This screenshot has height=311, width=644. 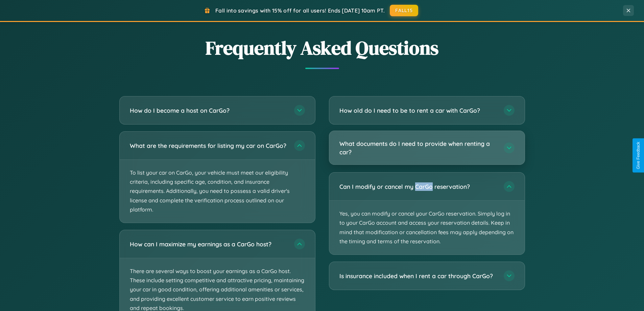 I want to click on p: Yes, you can modify or cancel your CarGo reservation. Simply log in to your CarGo account and acc..., so click(x=427, y=228).